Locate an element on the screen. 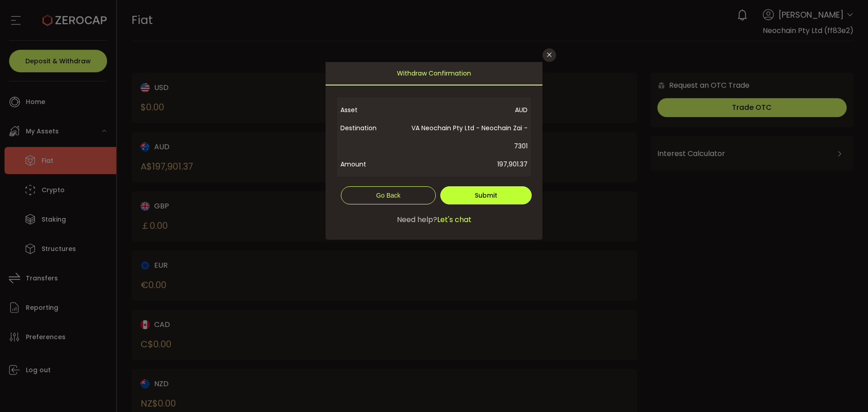  button: Go Back is located at coordinates (388, 195).